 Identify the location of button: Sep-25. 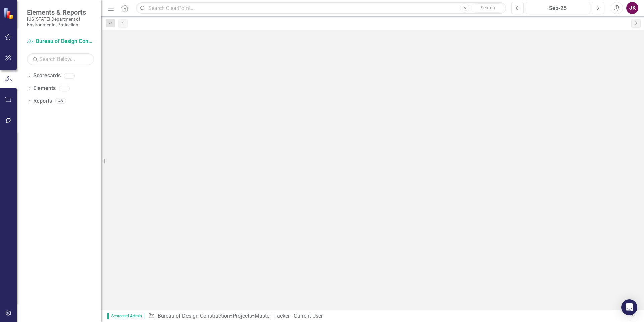
(558, 8).